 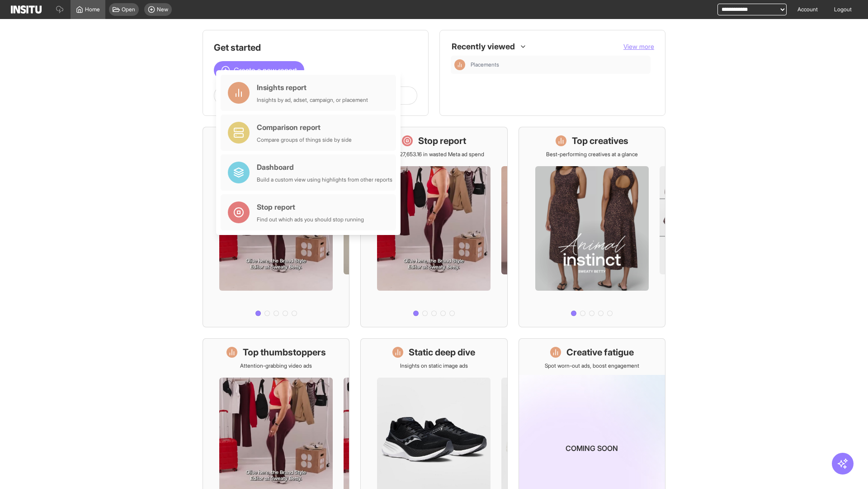 What do you see at coordinates (276, 366) in the screenshot?
I see `p: Attention-grabbing video ads` at bounding box center [276, 366].